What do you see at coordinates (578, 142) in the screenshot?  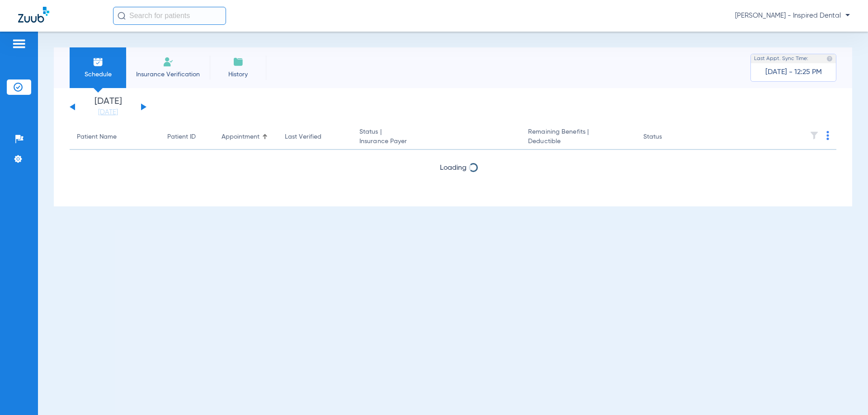 I see `span: Deductible` at bounding box center [578, 142].